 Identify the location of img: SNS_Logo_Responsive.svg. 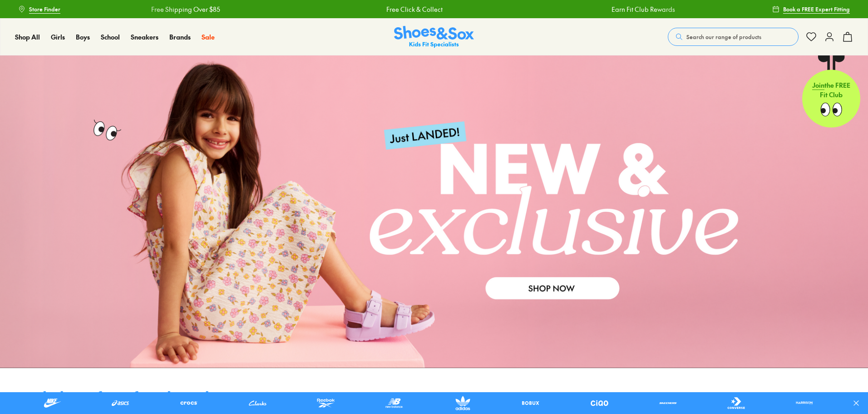
(434, 37).